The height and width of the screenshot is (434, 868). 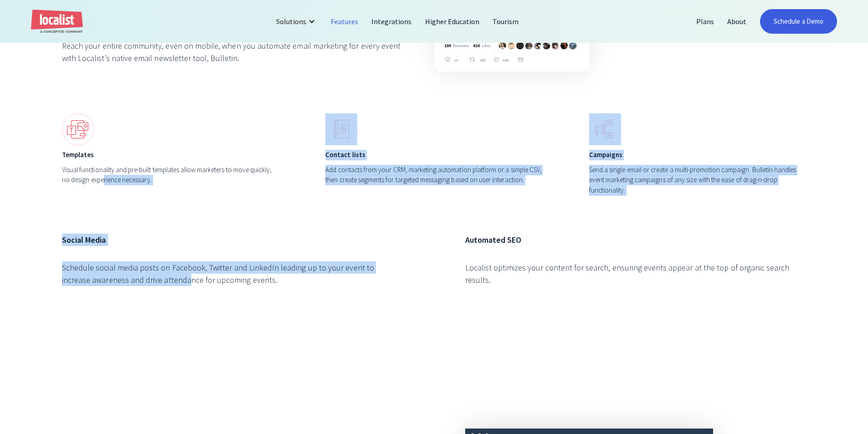 What do you see at coordinates (697, 155) in the screenshot?
I see `h6: Campaigns` at bounding box center [697, 155].